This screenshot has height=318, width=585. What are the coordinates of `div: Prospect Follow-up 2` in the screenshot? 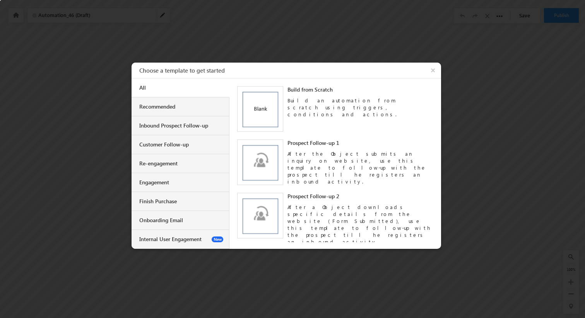 It's located at (360, 196).